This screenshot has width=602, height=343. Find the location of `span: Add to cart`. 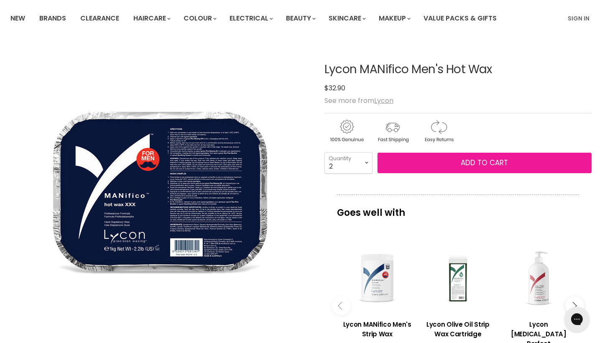

span: Add to cart is located at coordinates (484, 163).